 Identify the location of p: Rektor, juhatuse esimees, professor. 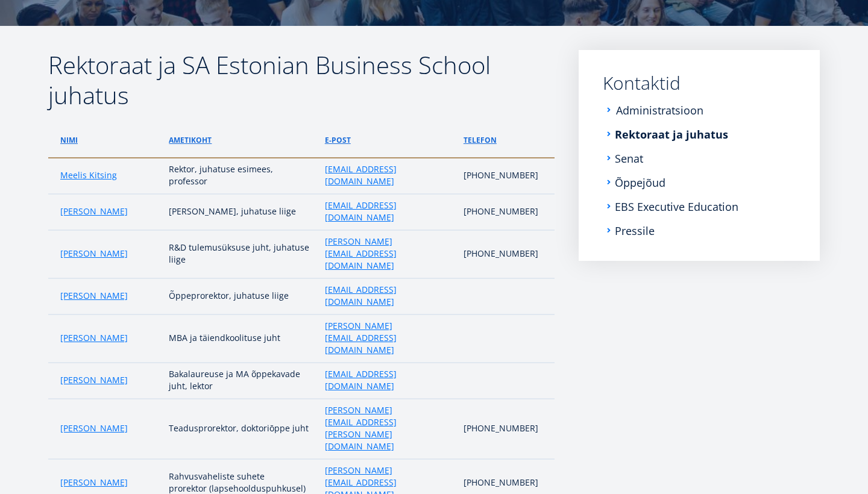
(240, 176).